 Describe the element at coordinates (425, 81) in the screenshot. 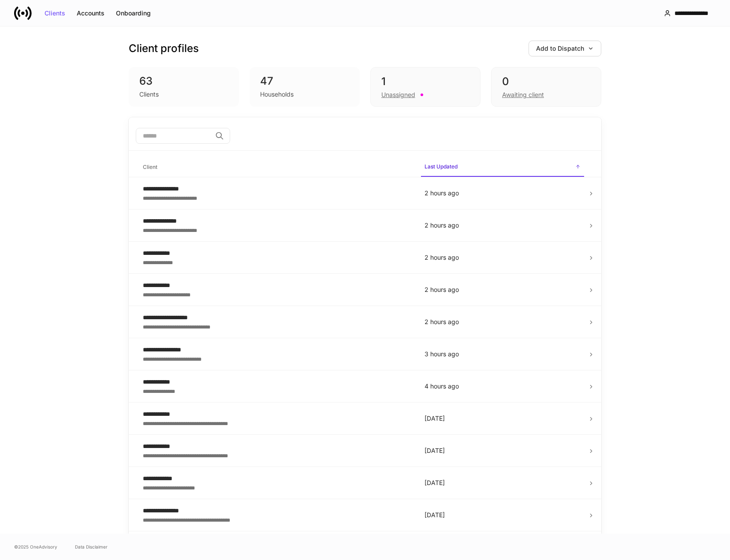

I see `div: 1` at that location.